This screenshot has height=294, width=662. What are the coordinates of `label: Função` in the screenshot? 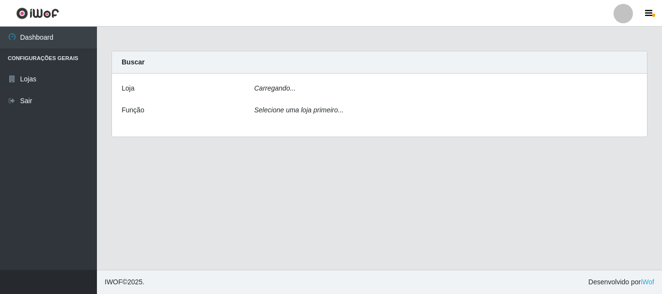 It's located at (133, 110).